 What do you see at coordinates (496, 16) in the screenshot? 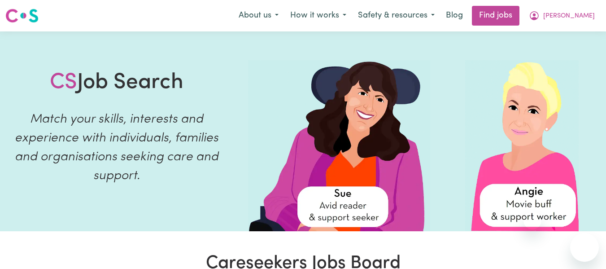
I see `a: Find jobs` at bounding box center [496, 16].